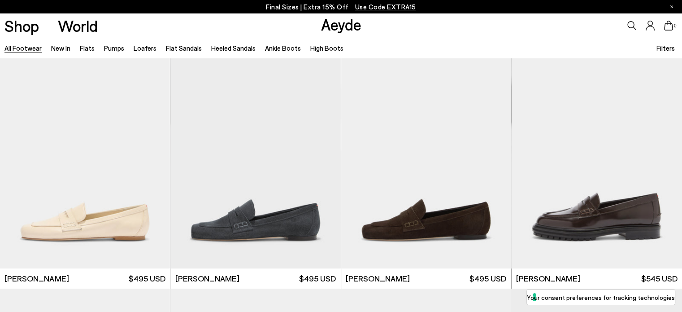  Describe the element at coordinates (597, 161) in the screenshot. I see `img: Leon Loafers` at that location.